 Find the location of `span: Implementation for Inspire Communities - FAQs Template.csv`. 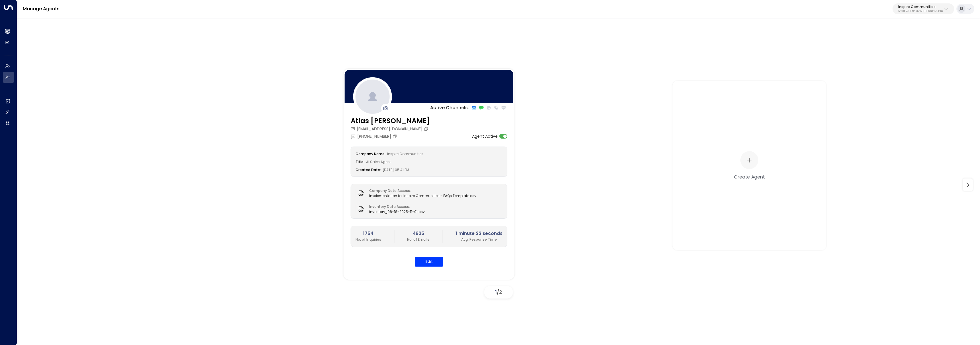

span: Implementation for Inspire Communities - FAQs Template.csv is located at coordinates (423, 196).